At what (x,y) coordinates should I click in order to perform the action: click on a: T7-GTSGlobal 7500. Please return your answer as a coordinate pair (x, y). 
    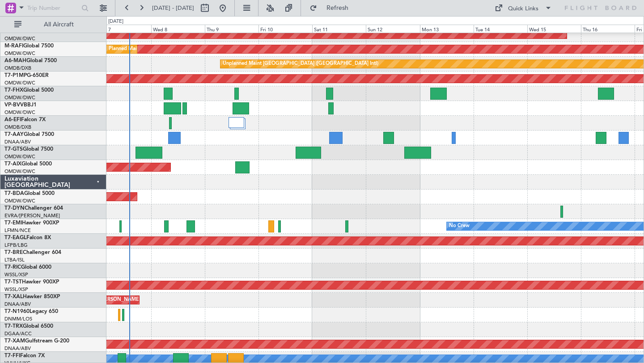
    Looking at the image, I should click on (29, 149).